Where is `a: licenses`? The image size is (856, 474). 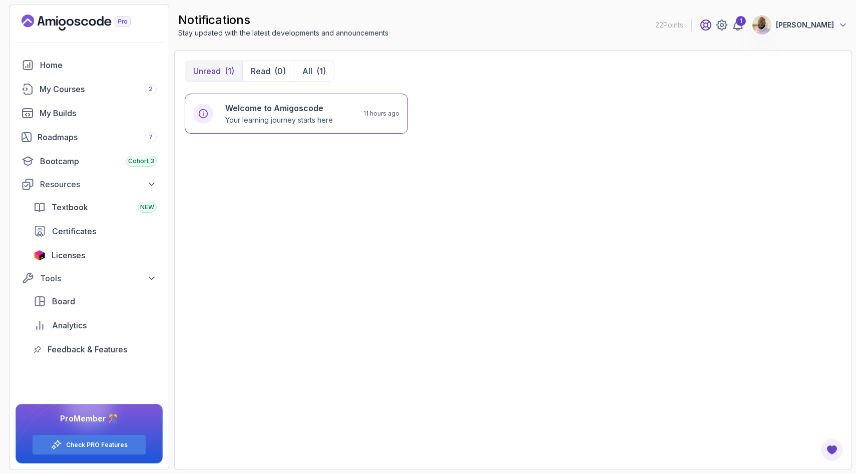 a: licenses is located at coordinates (95, 255).